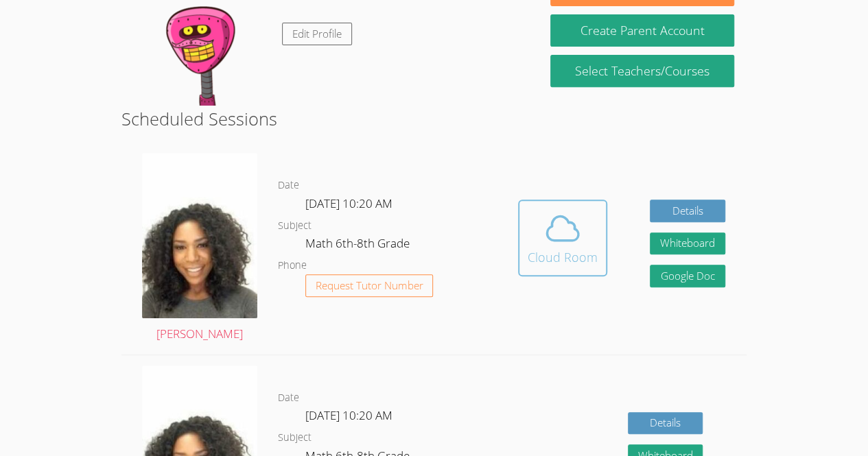  I want to click on button: Whiteboard, so click(687, 243).